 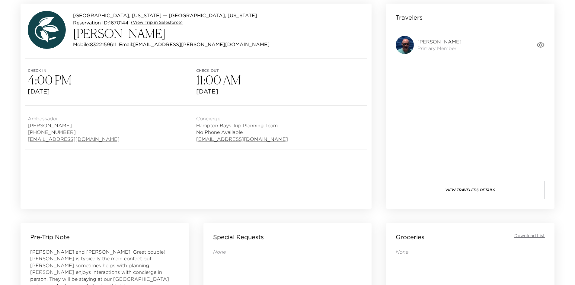 What do you see at coordinates (50, 237) in the screenshot?
I see `p: Pre-Trip Note` at bounding box center [50, 237].